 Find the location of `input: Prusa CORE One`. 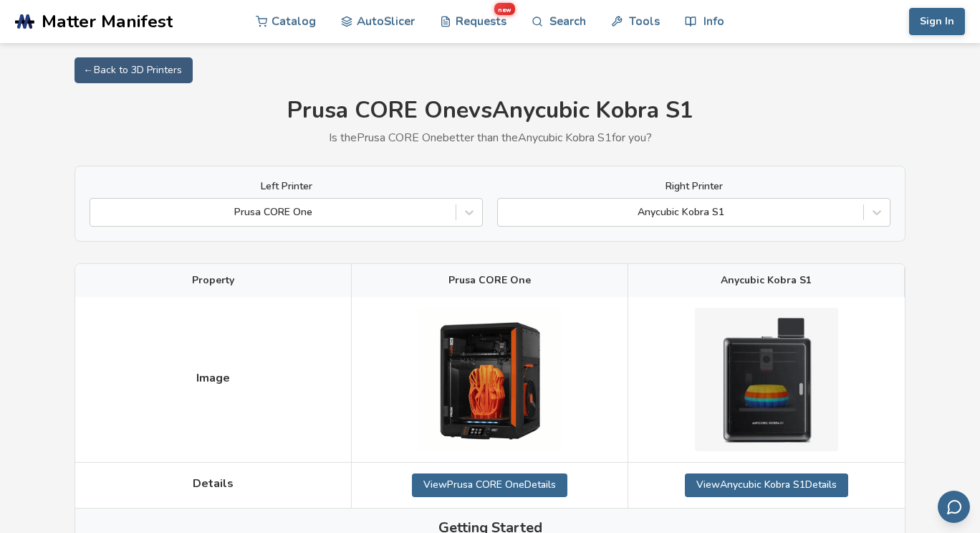

input: Prusa CORE One is located at coordinates (99, 212).